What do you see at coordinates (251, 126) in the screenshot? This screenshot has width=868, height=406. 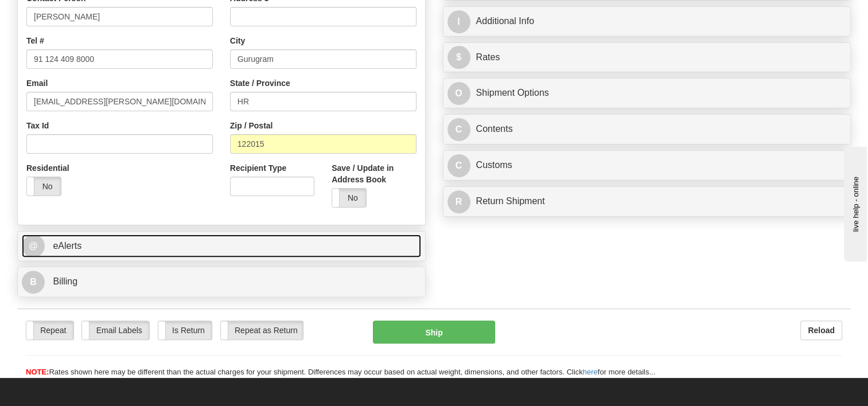 I see `label: Zip / Postal` at bounding box center [251, 126].